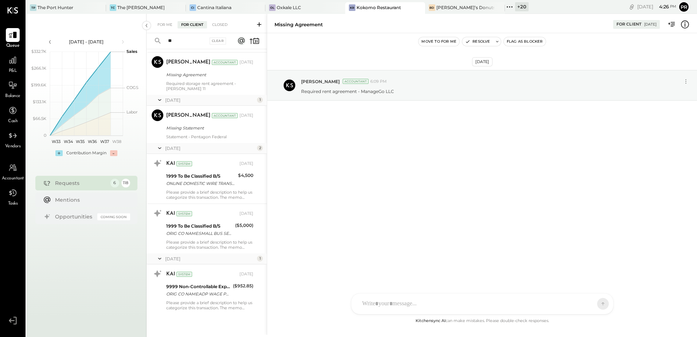 Image resolution: width=697 pixels, height=337 pixels. I want to click on span: Vendors, so click(13, 147).